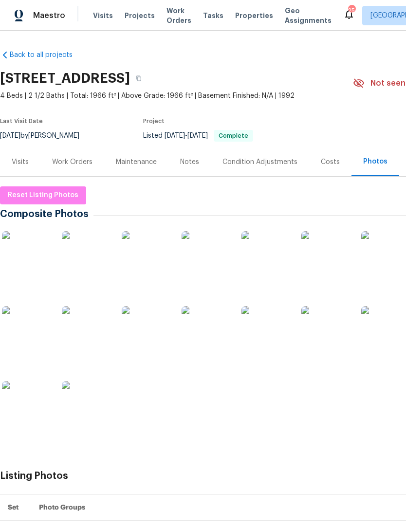  Describe the element at coordinates (136, 162) in the screenshot. I see `div: Maintenance` at that location.